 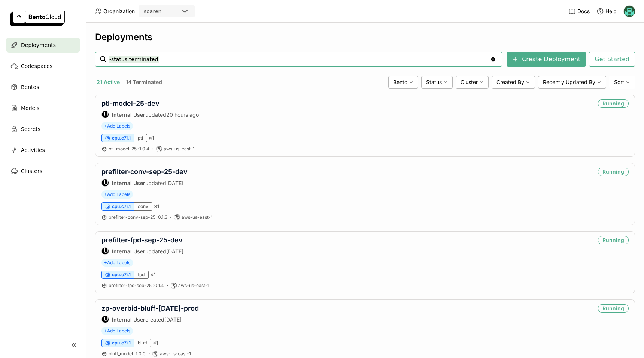 I want to click on input: Selected soaren., so click(x=163, y=12).